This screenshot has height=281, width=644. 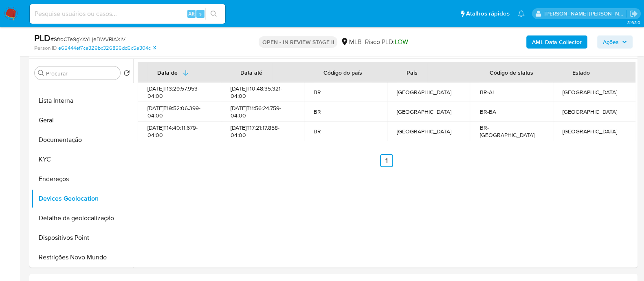 I want to click on span: 3.163.0, so click(x=633, y=22).